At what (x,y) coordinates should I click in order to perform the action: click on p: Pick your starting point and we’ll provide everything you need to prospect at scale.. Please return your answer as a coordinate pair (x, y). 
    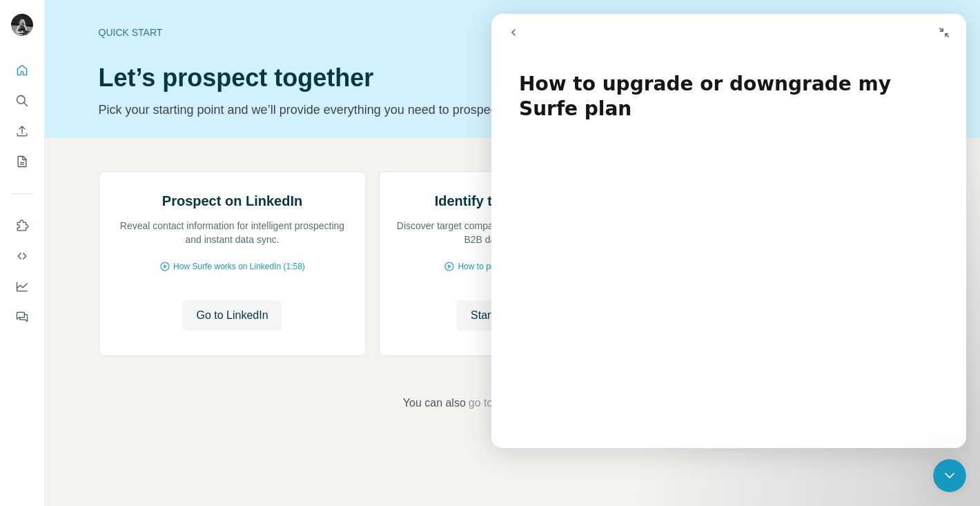
    Looking at the image, I should click on (410, 110).